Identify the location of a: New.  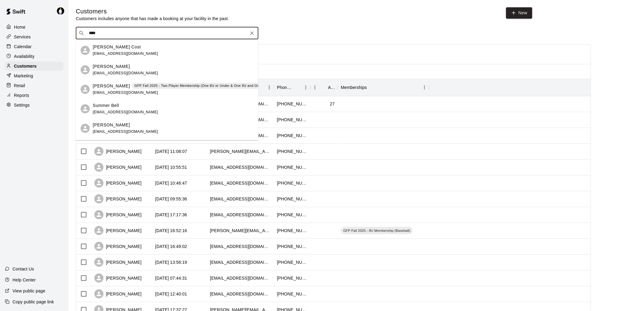
(519, 13).